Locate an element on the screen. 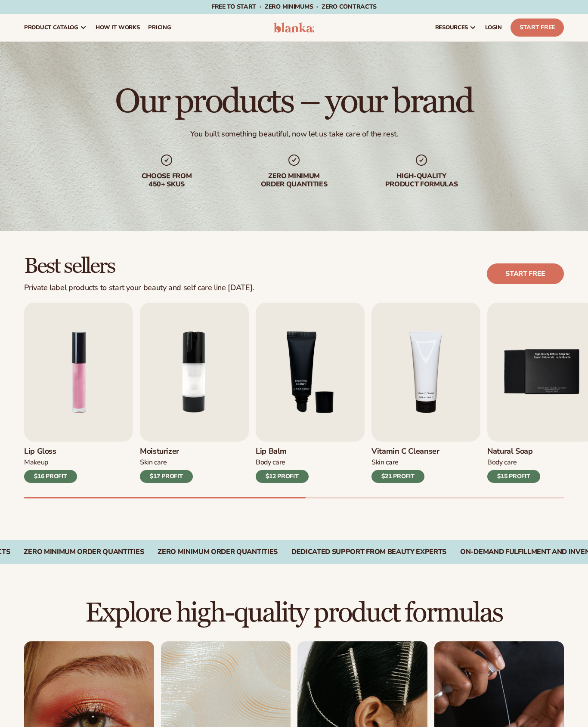 This screenshot has width=588, height=727. h3: Lip Balm is located at coordinates (282, 452).